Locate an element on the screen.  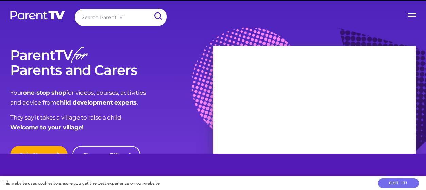
p: Your for videos, courses, activities and advice from . is located at coordinates (111, 97).